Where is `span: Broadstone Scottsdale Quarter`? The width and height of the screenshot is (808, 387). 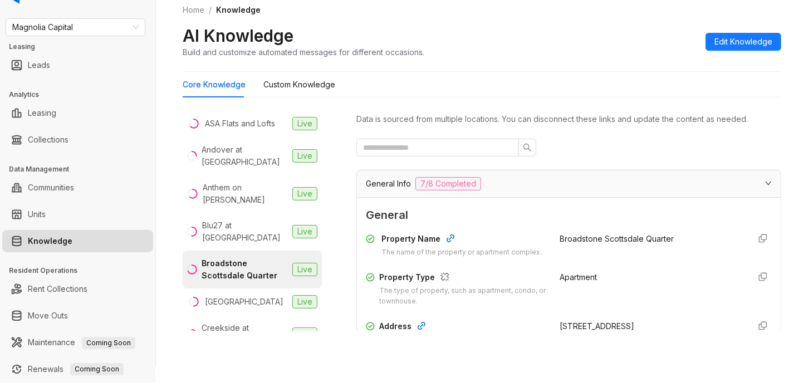
span: Broadstone Scottsdale Quarter is located at coordinates (616, 238).